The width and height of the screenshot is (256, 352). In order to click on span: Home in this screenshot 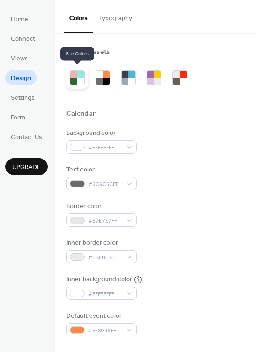, I will do `click(20, 19)`.